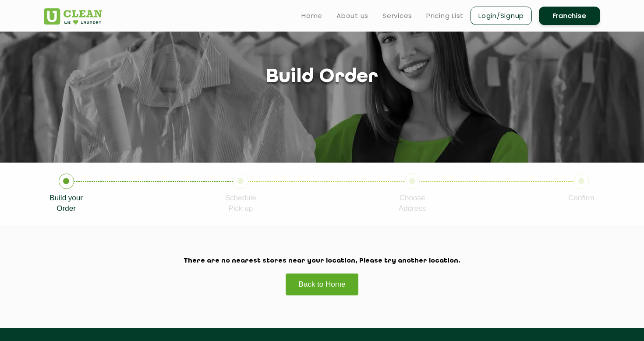  What do you see at coordinates (73, 16) in the screenshot?
I see `img: UClean Laundry and Dry Cleaning` at bounding box center [73, 16].